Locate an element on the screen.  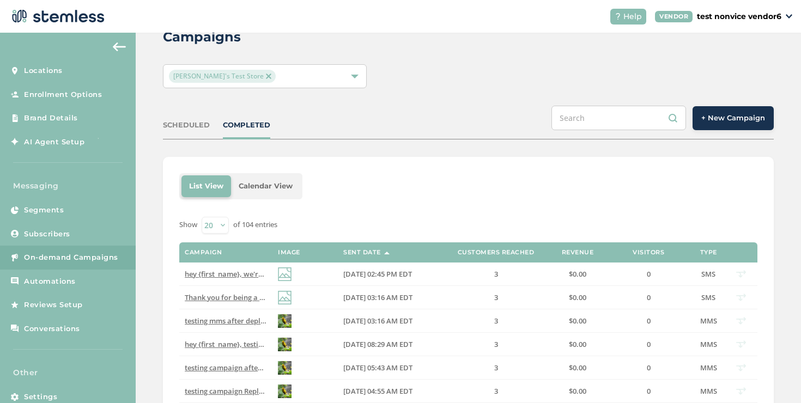
label: testing campaign Reply END to cancel is located at coordinates (225, 391).